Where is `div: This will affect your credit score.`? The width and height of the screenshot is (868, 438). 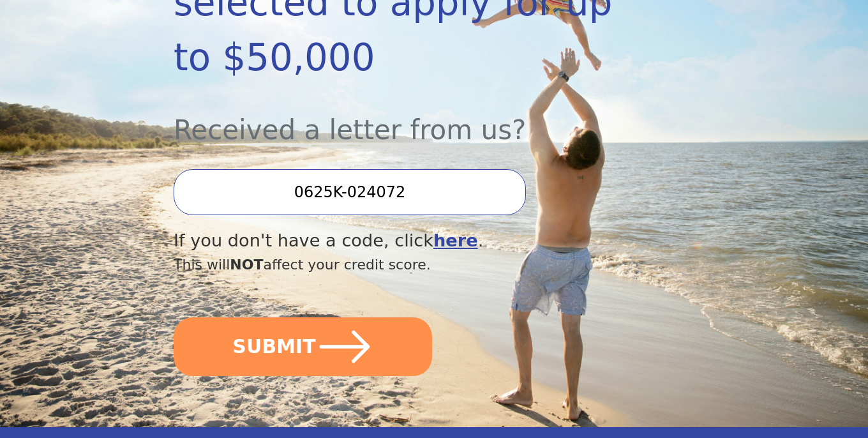
div: This will affect your credit score. is located at coordinates (395, 264).